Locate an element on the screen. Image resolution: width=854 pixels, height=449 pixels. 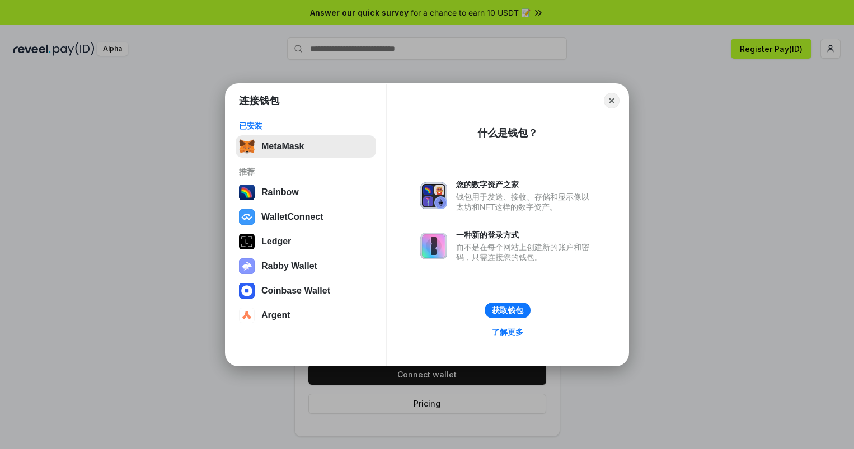
div: 获取钱包 is located at coordinates (508, 311).